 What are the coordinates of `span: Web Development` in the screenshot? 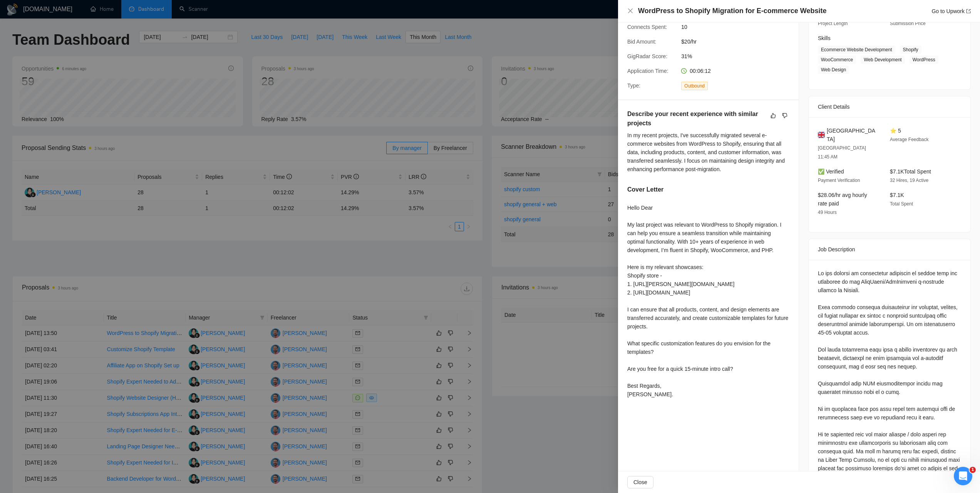 It's located at (883, 59).